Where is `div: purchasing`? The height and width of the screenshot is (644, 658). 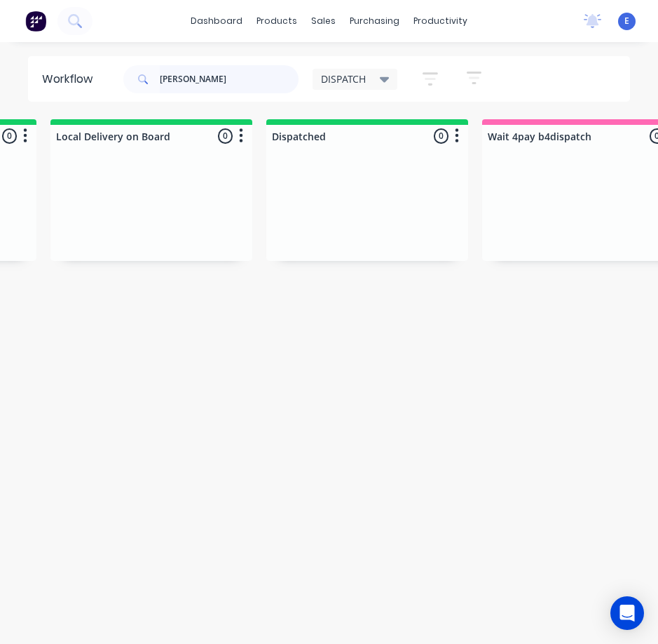 div: purchasing is located at coordinates (374, 21).